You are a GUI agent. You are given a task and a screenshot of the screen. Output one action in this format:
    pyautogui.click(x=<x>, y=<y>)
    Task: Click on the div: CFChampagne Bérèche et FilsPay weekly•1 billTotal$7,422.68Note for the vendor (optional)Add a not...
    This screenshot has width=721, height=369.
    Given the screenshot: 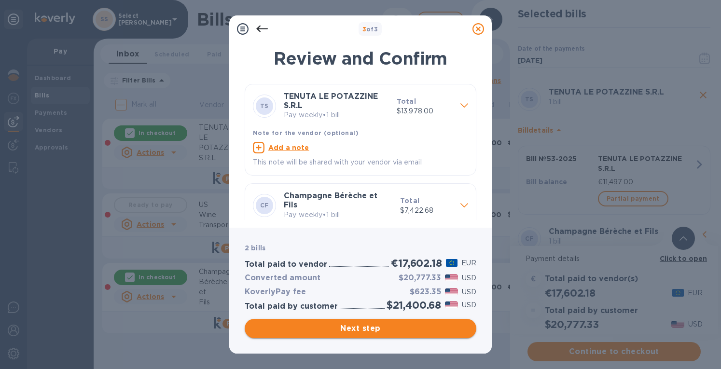 What is the action you would take?
    pyautogui.click(x=360, y=229)
    